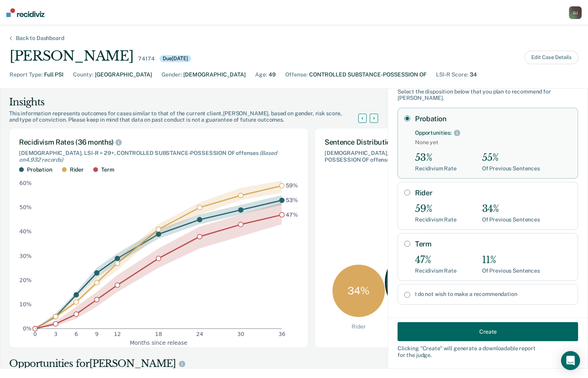  Describe the element at coordinates (26, 281) in the screenshot. I see `text: 20%` at that location.